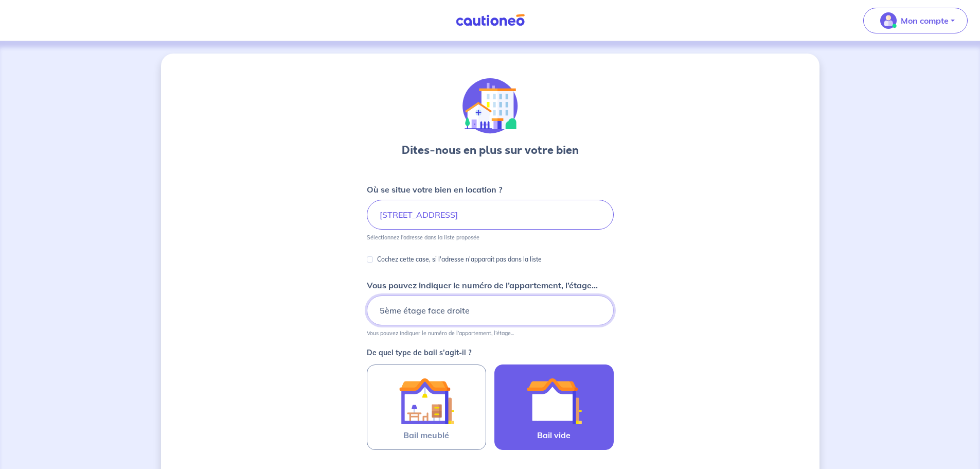 The image size is (980, 469). I want to click on img: illu_furnished_lease.svg, so click(427, 401).